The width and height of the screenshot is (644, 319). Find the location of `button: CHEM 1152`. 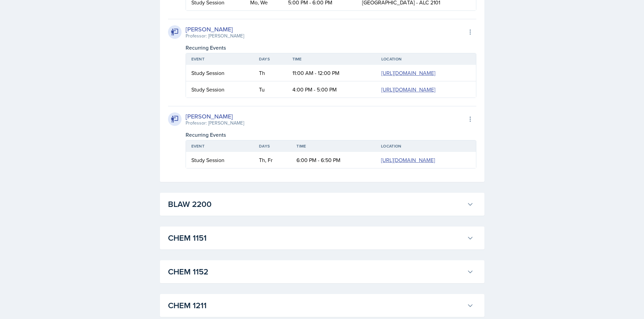

button: CHEM 1152 is located at coordinates (321, 272).